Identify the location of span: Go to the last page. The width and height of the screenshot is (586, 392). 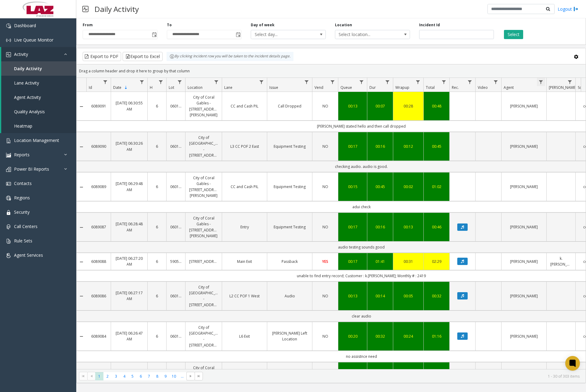
(199, 376).